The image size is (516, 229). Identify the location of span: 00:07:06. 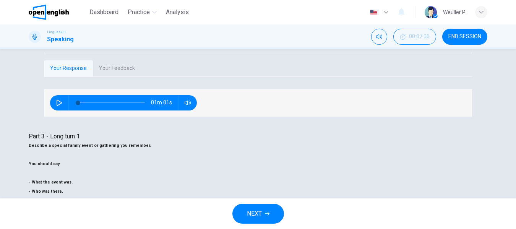
(419, 37).